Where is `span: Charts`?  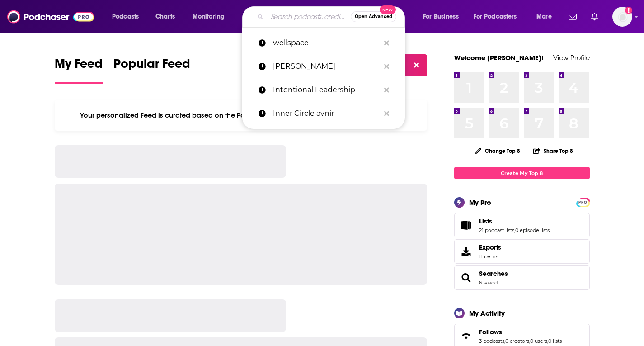
span: Charts is located at coordinates (165, 17).